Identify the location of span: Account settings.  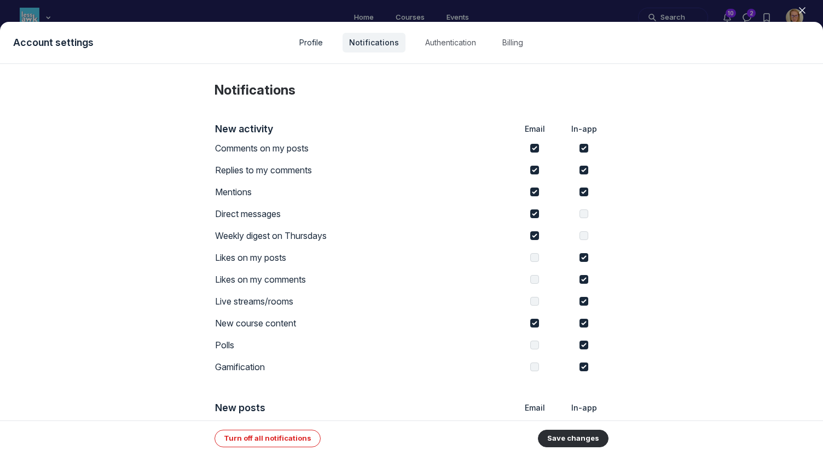
(53, 43).